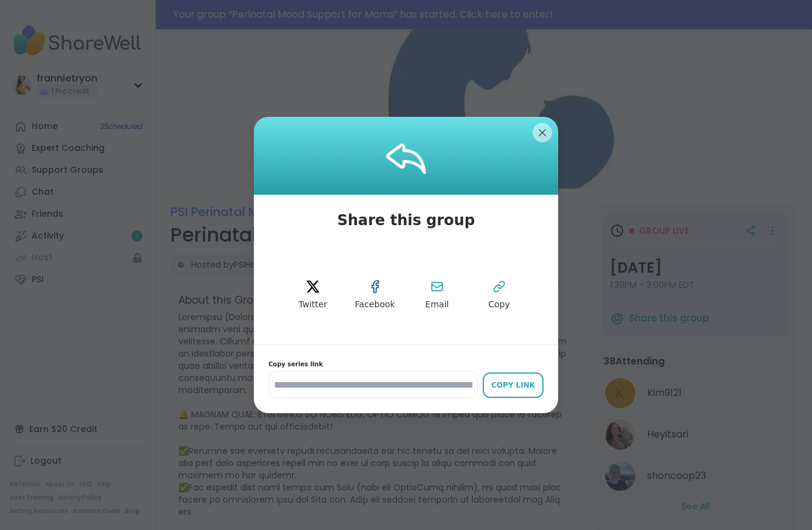  I want to click on span: Copy series link, so click(406, 364).